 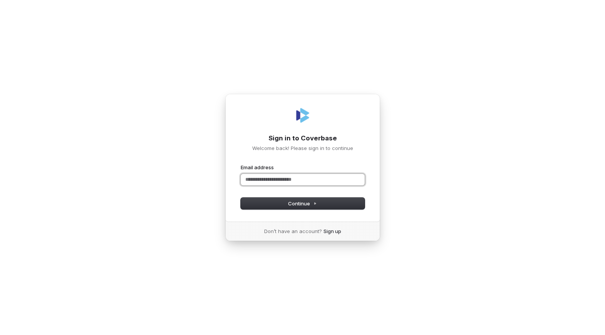 I want to click on a: Sign up, so click(x=332, y=231).